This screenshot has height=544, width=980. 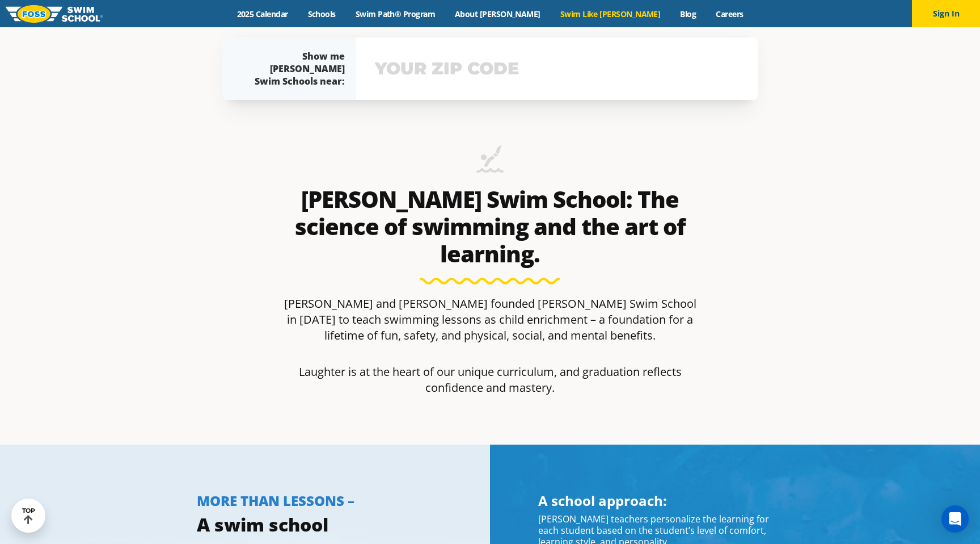 I want to click on span: A school approach:, so click(x=603, y=500).